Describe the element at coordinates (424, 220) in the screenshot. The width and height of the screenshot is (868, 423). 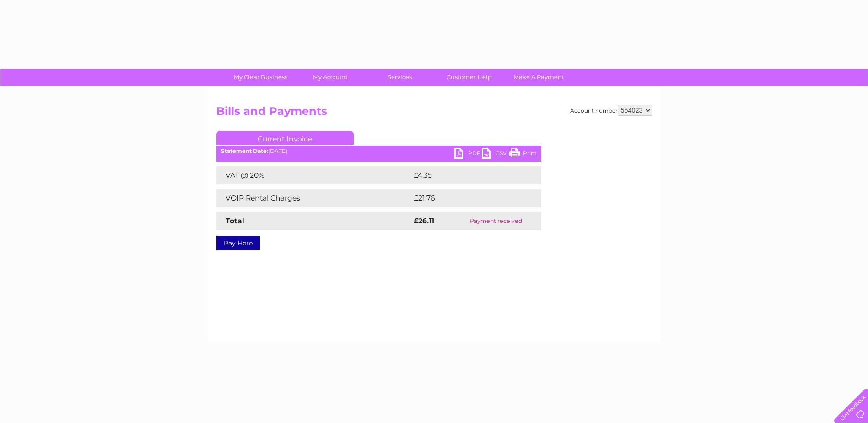
I see `strong: £26.11` at that location.